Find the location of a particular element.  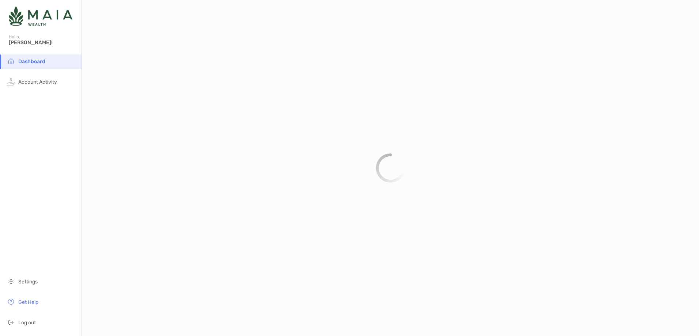

img: Zoe Logo is located at coordinates (41, 16).